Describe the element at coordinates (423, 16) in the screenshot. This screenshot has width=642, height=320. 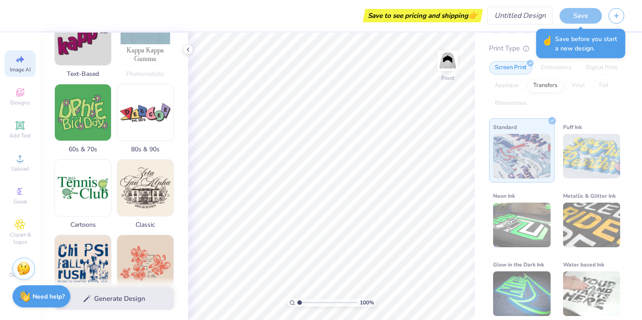
I see `div: Save to see pricing and shipping` at that location.